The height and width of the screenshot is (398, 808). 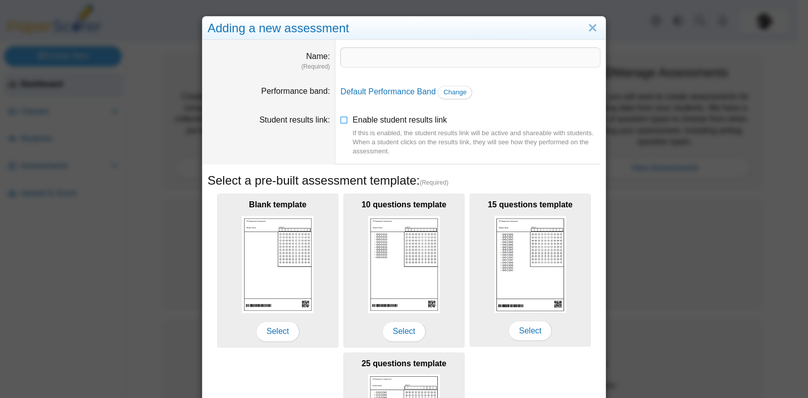 What do you see at coordinates (318, 56) in the screenshot?
I see `label: Name` at bounding box center [318, 56].